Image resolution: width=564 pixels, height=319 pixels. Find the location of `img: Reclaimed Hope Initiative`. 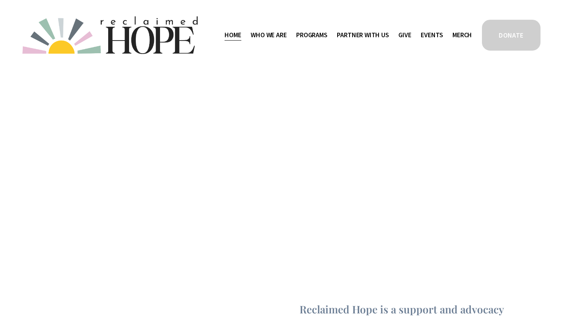

img: Reclaimed Hope Initiative is located at coordinates (110, 35).